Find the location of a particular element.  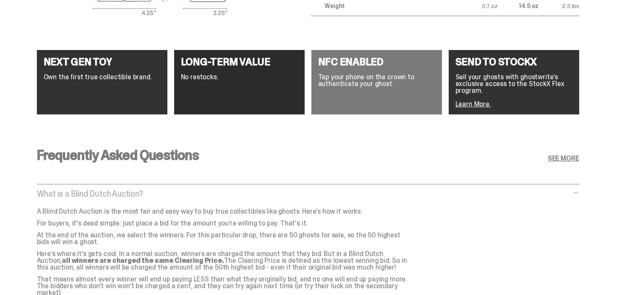

h4: SEND TO STOCKX is located at coordinates (514, 62).